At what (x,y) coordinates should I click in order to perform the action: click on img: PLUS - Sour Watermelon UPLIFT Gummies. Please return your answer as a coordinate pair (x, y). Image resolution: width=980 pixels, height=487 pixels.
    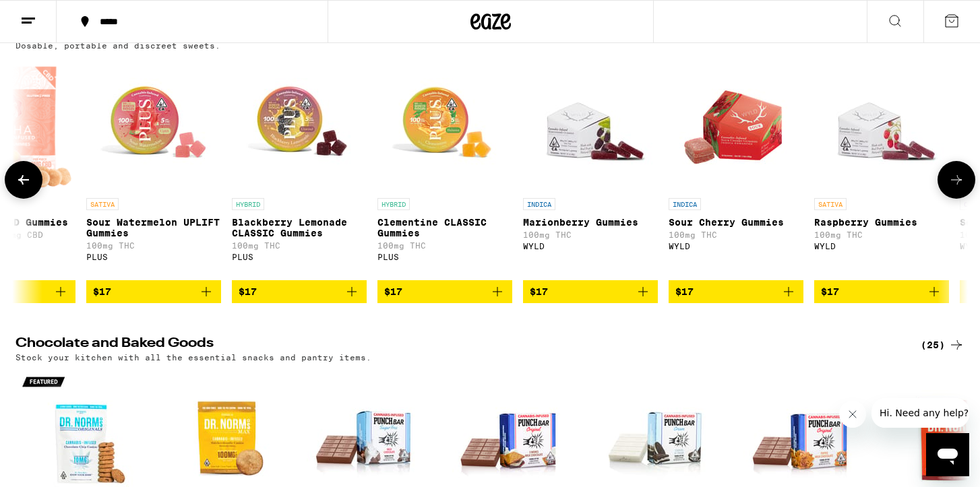
    Looking at the image, I should click on (154, 124).